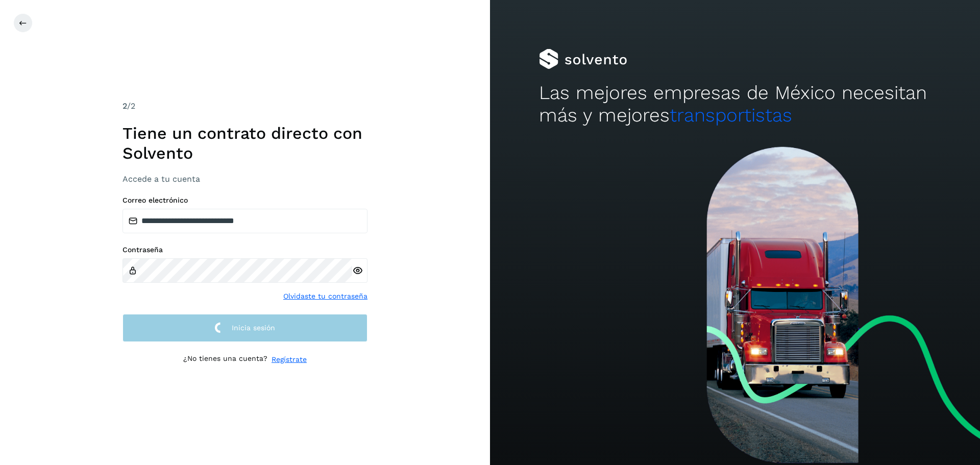 The width and height of the screenshot is (980, 465). What do you see at coordinates (245, 143) in the screenshot?
I see `h1: Tiene un contrato directo con Solvento` at bounding box center [245, 143].